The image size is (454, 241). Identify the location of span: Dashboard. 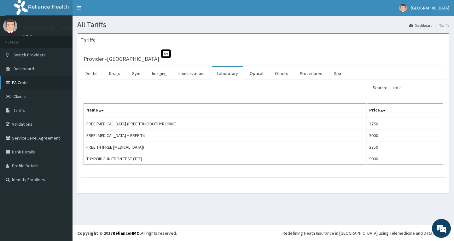
(24, 69).